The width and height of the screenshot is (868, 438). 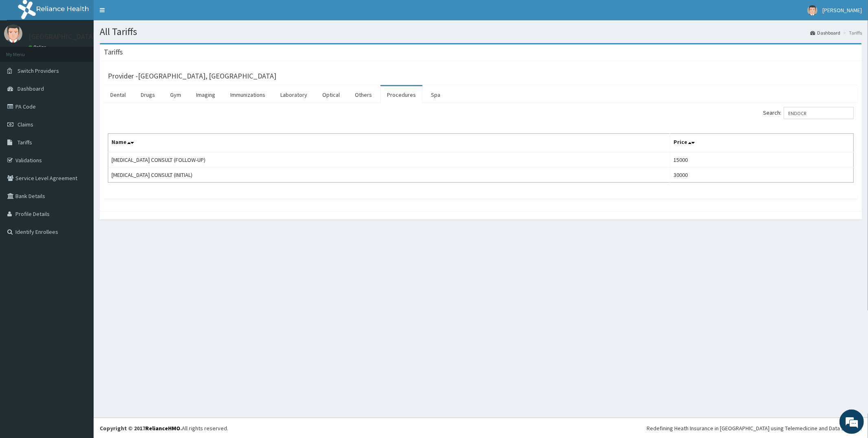 What do you see at coordinates (24, 51) in the screenshot?
I see `img: d_794563401_company_1708531726252_794563401` at bounding box center [24, 51].